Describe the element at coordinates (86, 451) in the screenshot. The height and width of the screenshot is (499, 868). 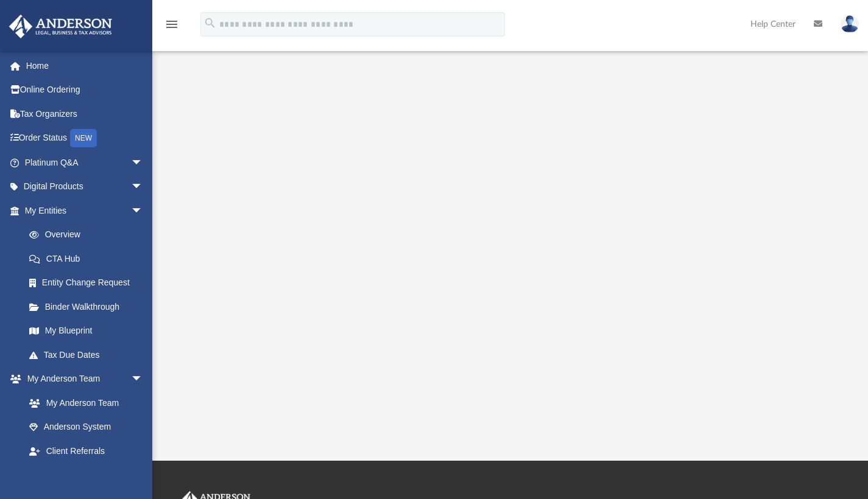
I see `a: Client Referrals` at that location.